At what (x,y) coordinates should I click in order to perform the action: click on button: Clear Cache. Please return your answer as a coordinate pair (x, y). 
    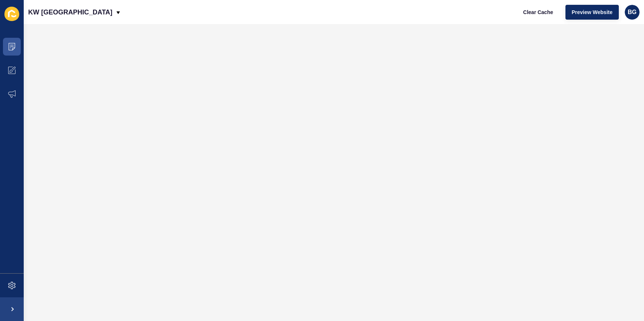
    Looking at the image, I should click on (539, 12).